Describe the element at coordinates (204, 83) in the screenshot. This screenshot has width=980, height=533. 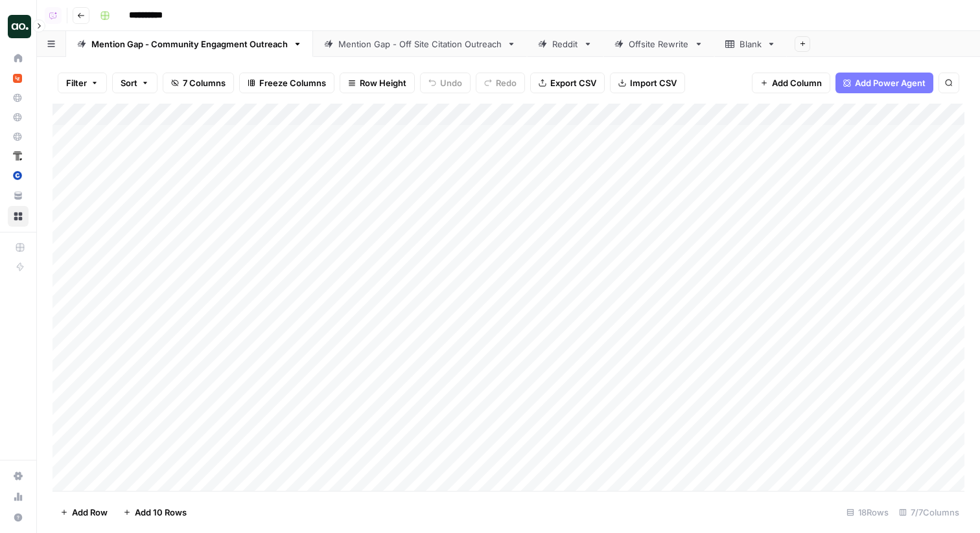
I see `span: 7 Columns` at that location.